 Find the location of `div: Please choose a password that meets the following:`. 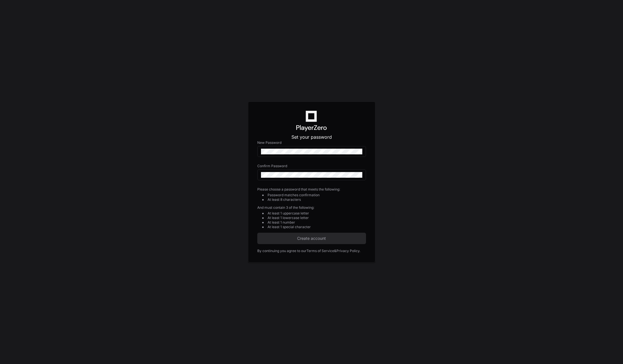

div: Please choose a password that meets the following: is located at coordinates (312, 190).